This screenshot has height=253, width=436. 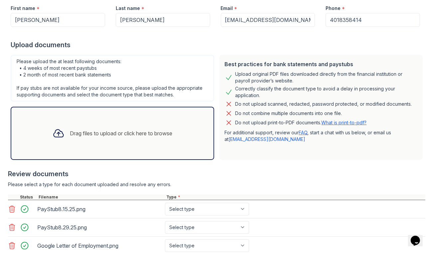 I want to click on div: Upload documents, so click(x=218, y=45).